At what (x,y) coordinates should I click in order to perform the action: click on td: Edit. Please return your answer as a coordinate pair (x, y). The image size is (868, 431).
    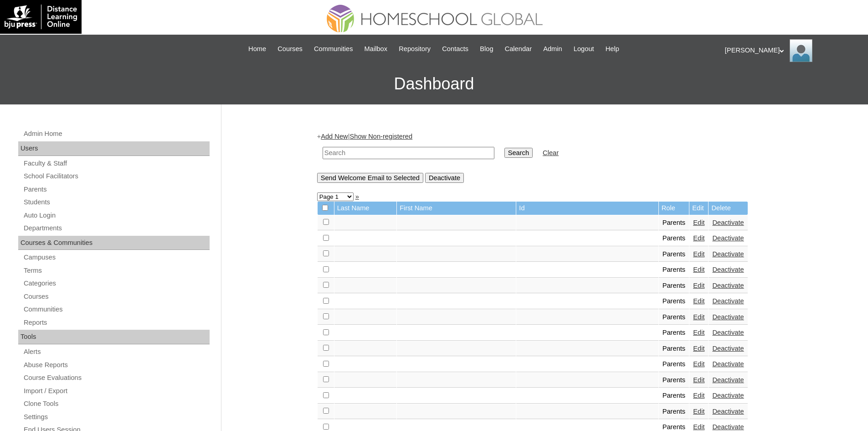
    Looking at the image, I should click on (699, 208).